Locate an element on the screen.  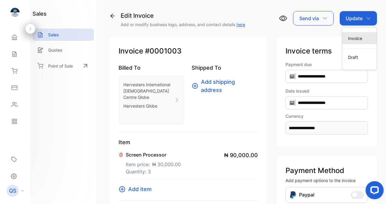
span: ₦ 30,000.00 is located at coordinates (166, 164).